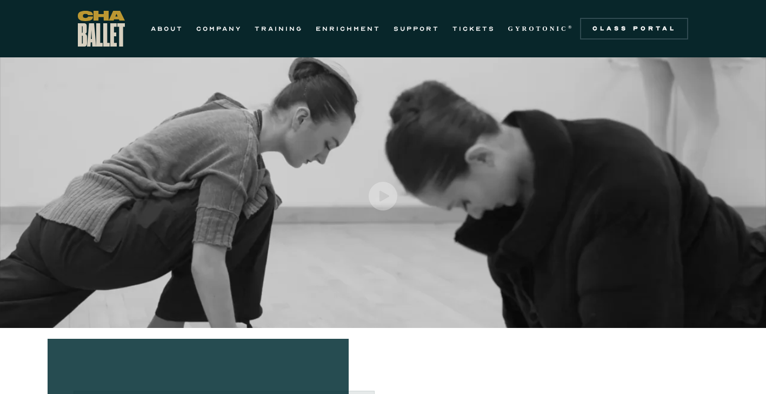  I want to click on a: TRAINING, so click(278, 29).